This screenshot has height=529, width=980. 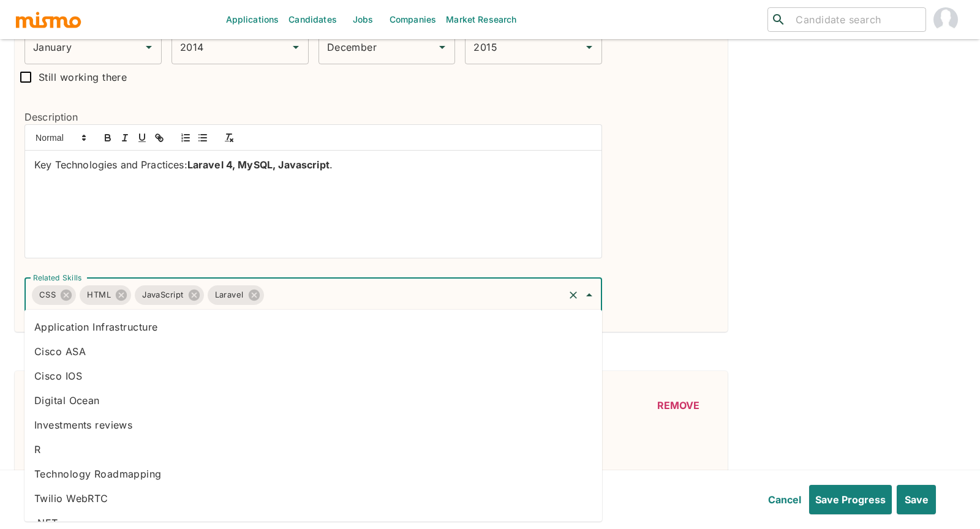 I want to click on button: Close, so click(x=589, y=295).